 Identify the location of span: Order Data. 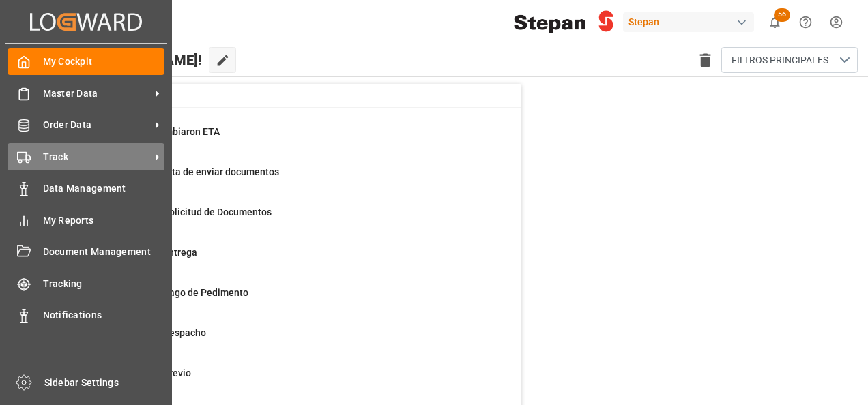
(97, 125).